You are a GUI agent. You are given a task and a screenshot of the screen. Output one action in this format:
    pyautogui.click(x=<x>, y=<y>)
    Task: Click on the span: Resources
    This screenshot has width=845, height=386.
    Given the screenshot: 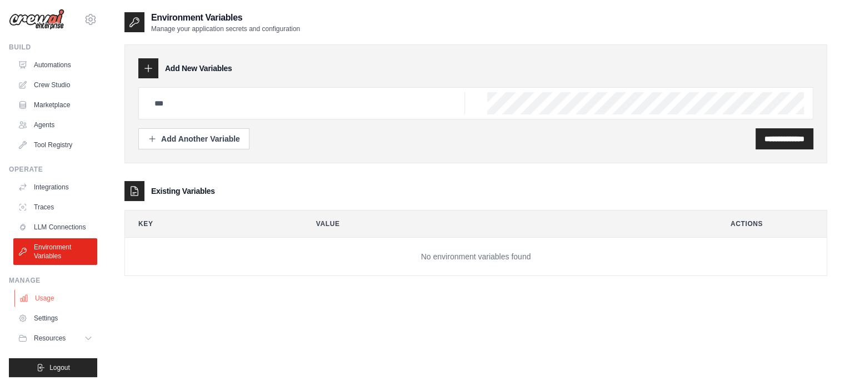 What is the action you would take?
    pyautogui.click(x=49, y=338)
    